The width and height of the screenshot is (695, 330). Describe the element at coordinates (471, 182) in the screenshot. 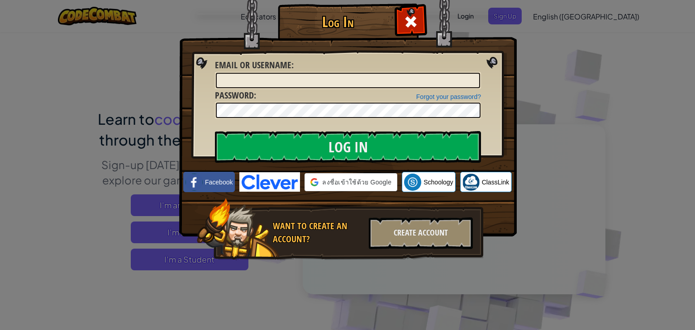

I see `img: classlink-logo-small.png` at that location.